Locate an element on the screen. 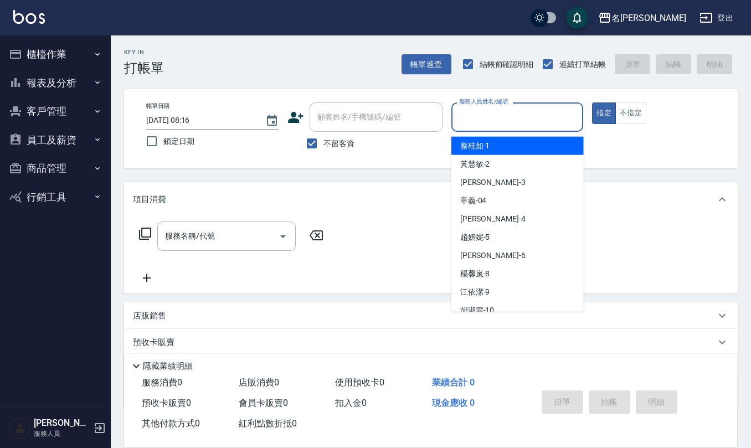  span: 結帳前確認明細 is located at coordinates (507, 64).